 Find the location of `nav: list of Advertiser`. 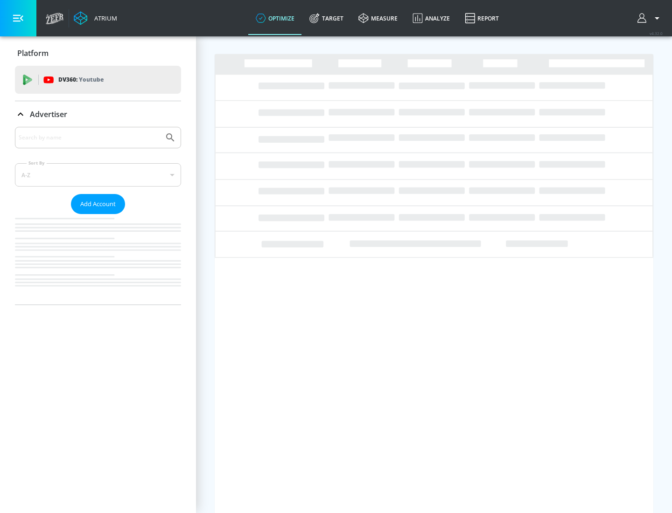

nav: list of Advertiser is located at coordinates (98, 259).